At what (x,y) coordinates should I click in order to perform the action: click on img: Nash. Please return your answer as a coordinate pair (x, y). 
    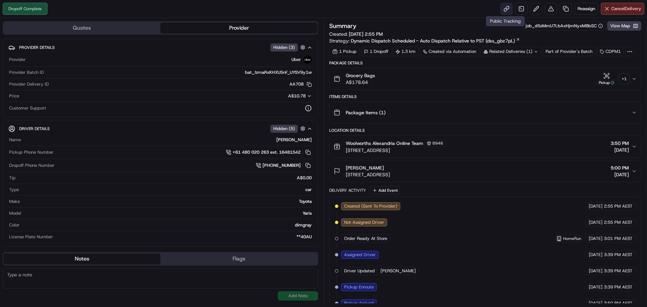
    Looking at the image, I should click on (13, 13).